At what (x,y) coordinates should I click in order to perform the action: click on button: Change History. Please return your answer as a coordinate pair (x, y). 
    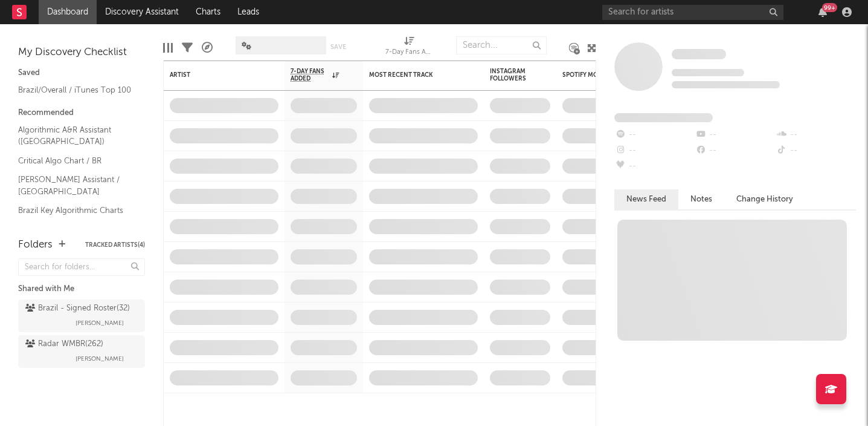
    Looking at the image, I should click on (765, 199).